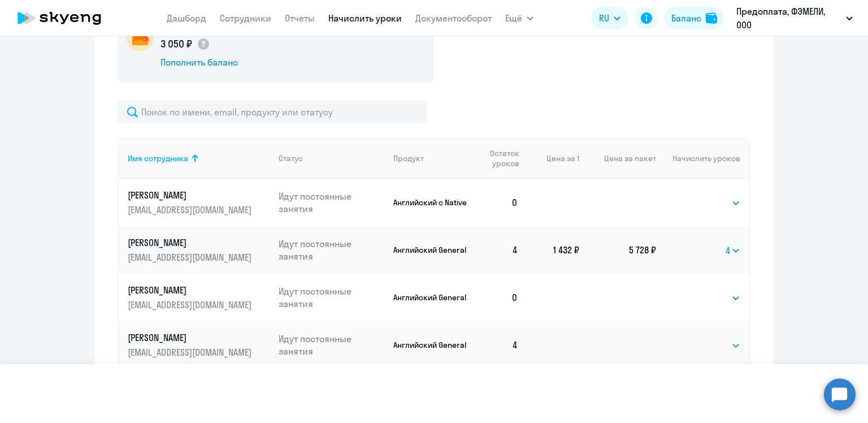  What do you see at coordinates (795, 18) in the screenshot?
I see `button: Предоплата, ФЭМЕЛИ, ООО` at bounding box center [795, 18].